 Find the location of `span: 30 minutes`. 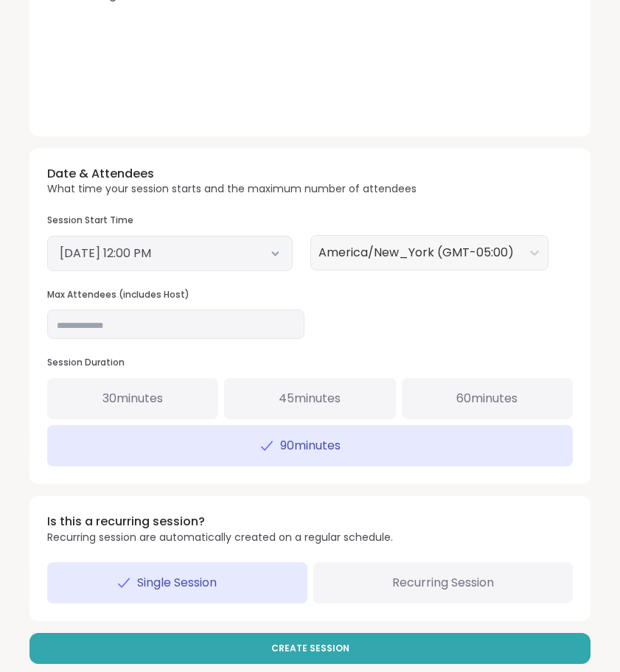

span: 30 minutes is located at coordinates (132, 399).